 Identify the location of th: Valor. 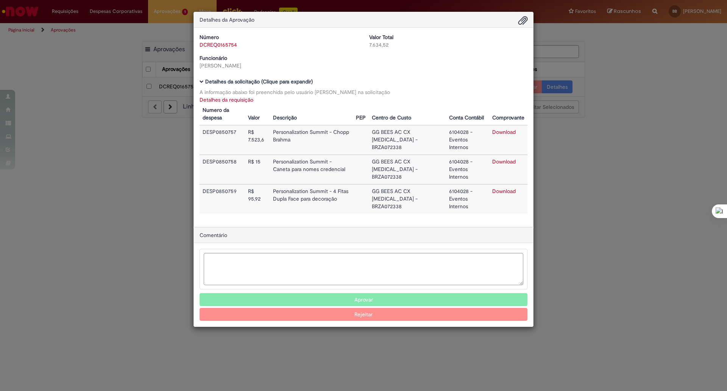
(258, 114).